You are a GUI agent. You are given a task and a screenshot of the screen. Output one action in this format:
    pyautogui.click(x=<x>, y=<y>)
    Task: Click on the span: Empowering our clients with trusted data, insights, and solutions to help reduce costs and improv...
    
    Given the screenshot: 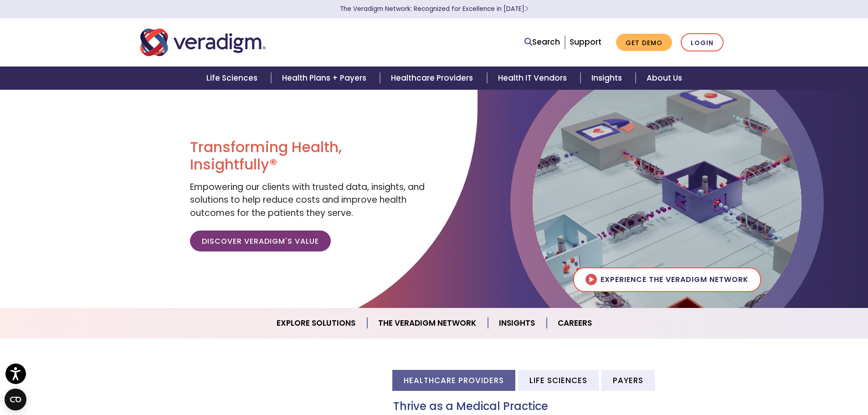 What is the action you would take?
    pyautogui.click(x=307, y=200)
    